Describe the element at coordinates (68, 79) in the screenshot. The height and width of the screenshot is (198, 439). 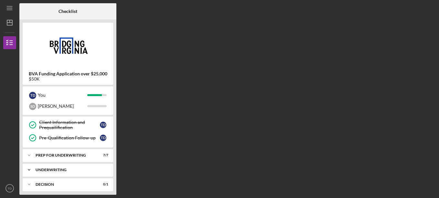
I see `div: $50K` at that location.